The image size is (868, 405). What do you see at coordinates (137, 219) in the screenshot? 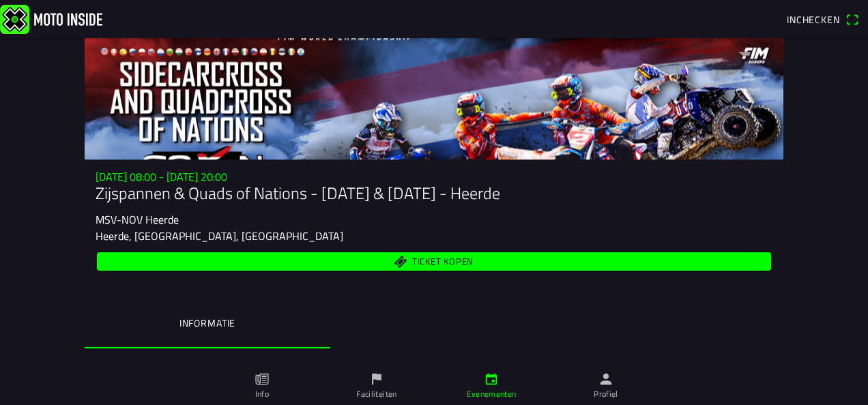
I see `ion-text: MSV-NOV Heerde` at bounding box center [137, 219].